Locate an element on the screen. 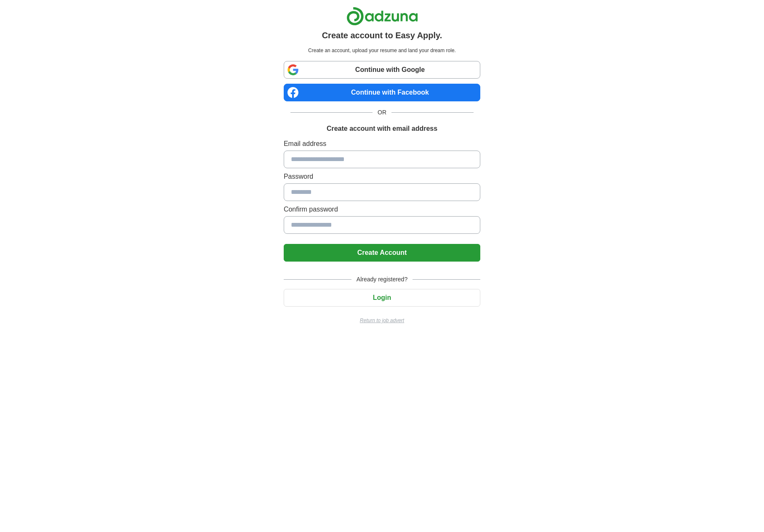 This screenshot has width=764, height=532. button: Login is located at coordinates (382, 298).